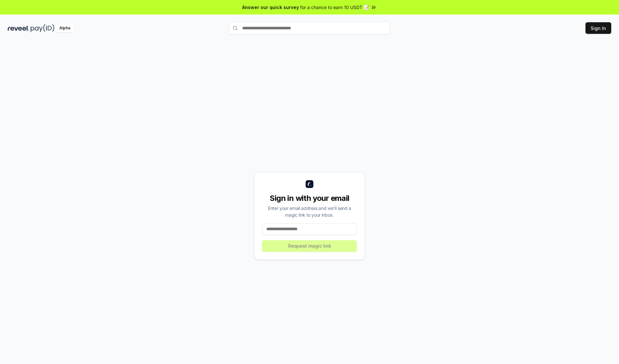  I want to click on img: logo_small, so click(310, 184).